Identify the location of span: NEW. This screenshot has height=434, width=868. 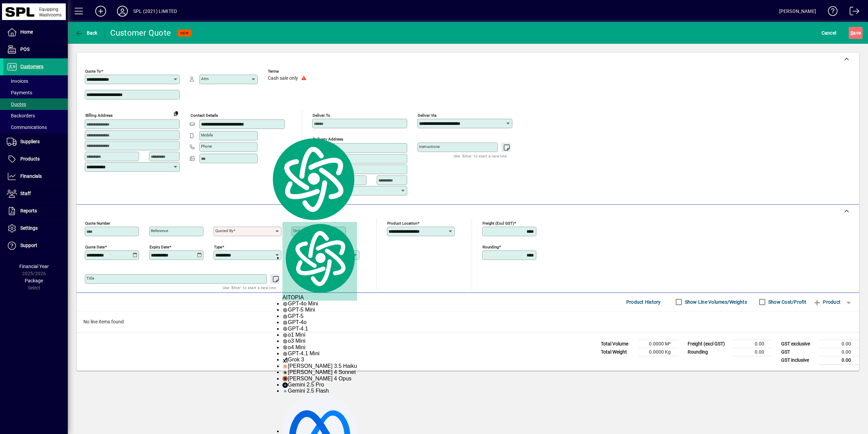
(184, 33).